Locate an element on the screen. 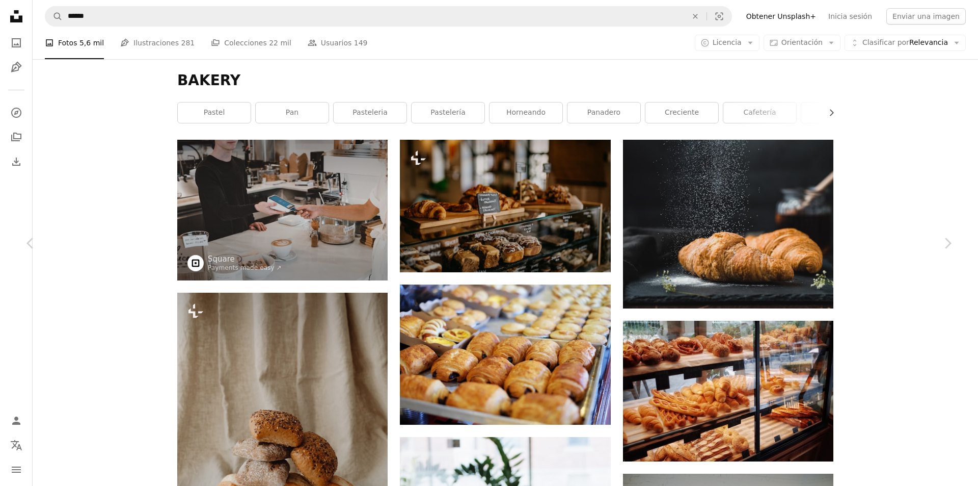 The width and height of the screenshot is (978, 486). button: Búsqueda visual is located at coordinates (719, 16).